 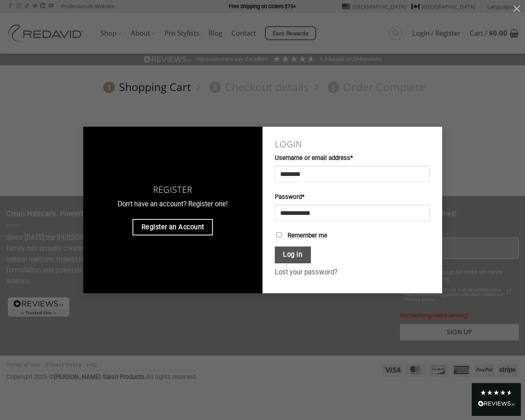 What do you see at coordinates (292, 255) in the screenshot?
I see `button: Log in` at bounding box center [292, 255].